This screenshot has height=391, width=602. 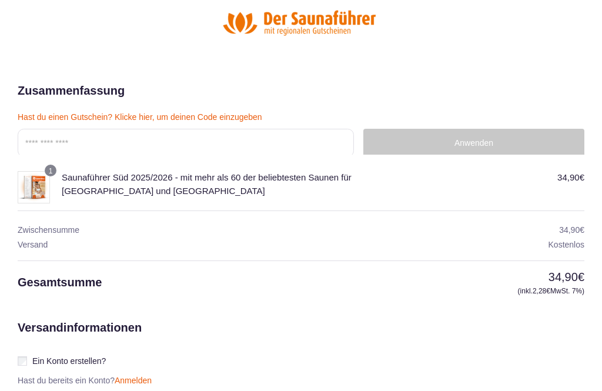 I want to click on span: Kostenlos, so click(x=566, y=244).